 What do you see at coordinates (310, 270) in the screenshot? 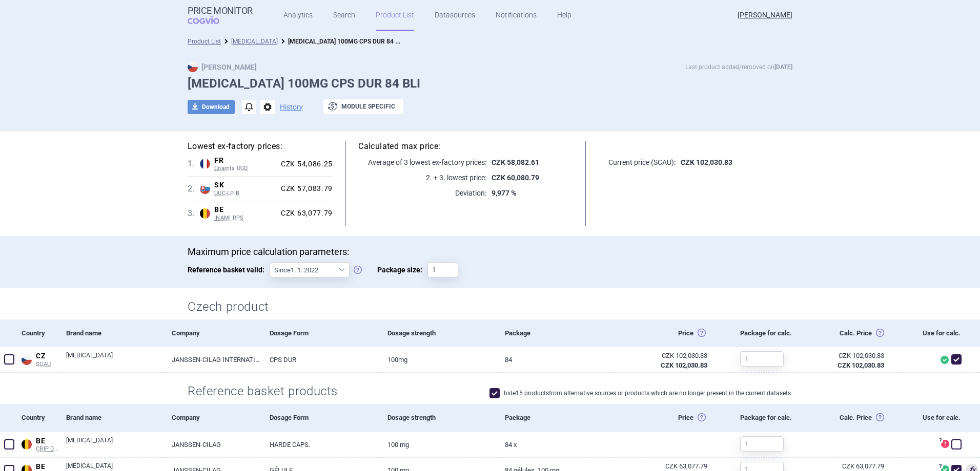
I see `select: Reference basket valid:` at bounding box center [310, 270].